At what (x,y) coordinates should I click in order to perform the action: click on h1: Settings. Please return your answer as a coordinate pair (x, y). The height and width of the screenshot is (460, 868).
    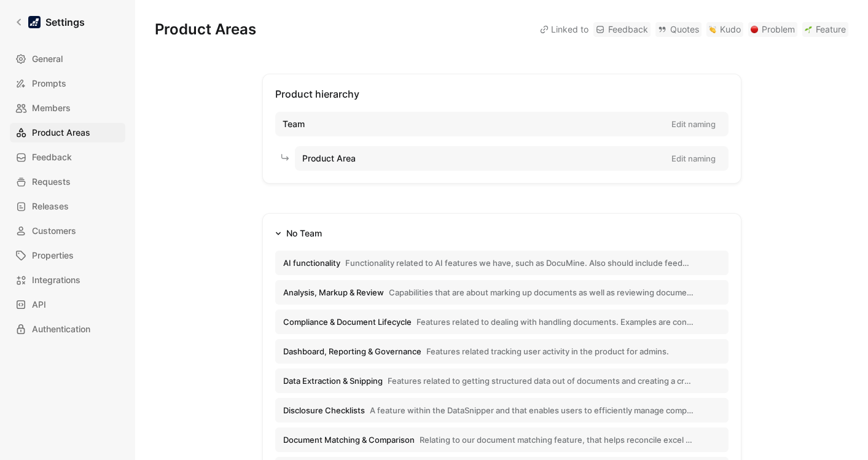
    Looking at the image, I should click on (65, 22).